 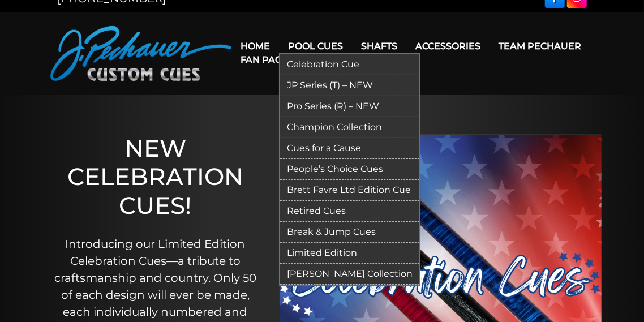 I want to click on a: Break & Jump Cues, so click(x=350, y=232).